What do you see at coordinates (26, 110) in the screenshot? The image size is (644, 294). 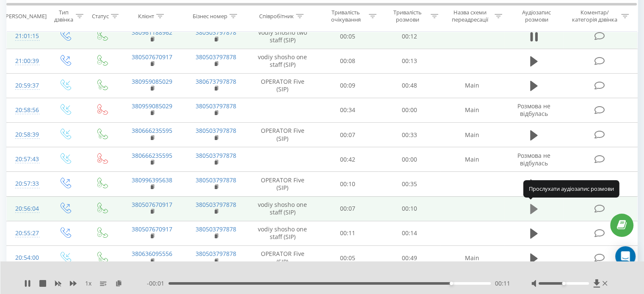 I see `div: 20:58:56` at bounding box center [26, 110].